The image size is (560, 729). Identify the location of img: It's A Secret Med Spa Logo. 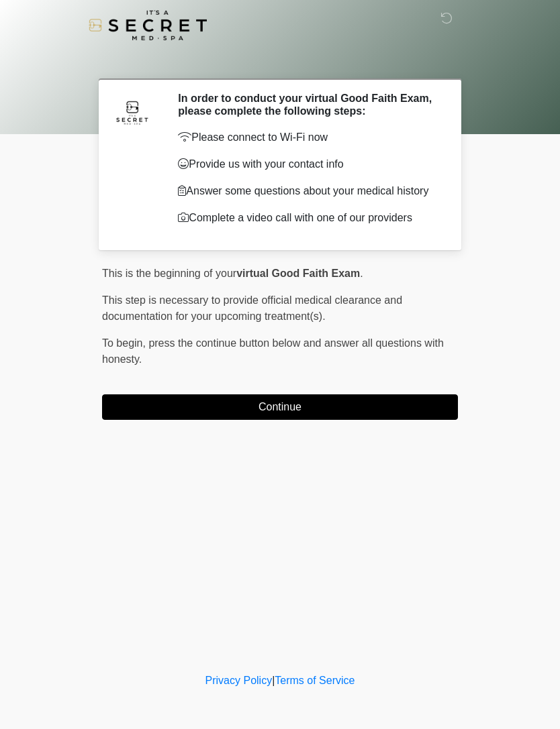
(147, 25).